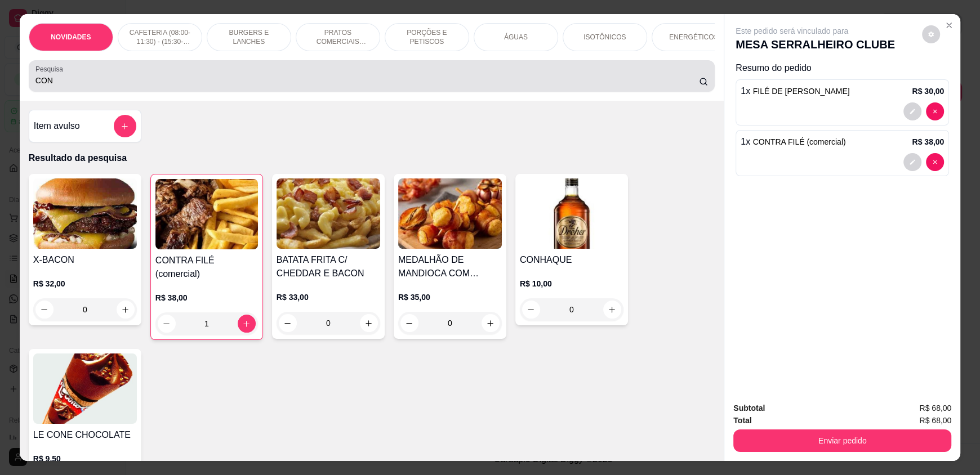 The height and width of the screenshot is (475, 980). Describe the element at coordinates (949, 26) in the screenshot. I see `button: Close` at that location.